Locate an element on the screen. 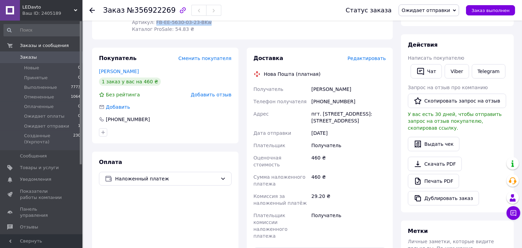 The image size is (522, 248). div: 29.20 ₴ is located at coordinates (348, 200).